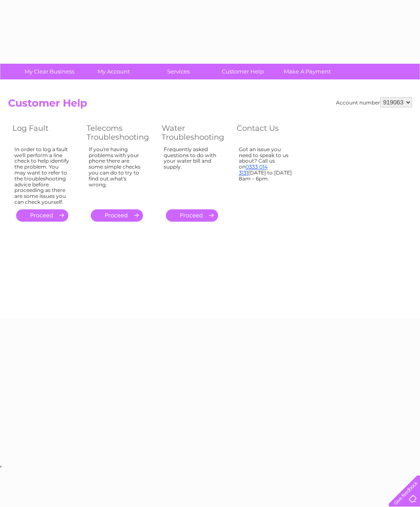 The height and width of the screenshot is (507, 420). What do you see at coordinates (117, 174) in the screenshot?
I see `div: If you're having problems with your phone there are some simple checks you can do to try to find ...` at bounding box center [117, 174].